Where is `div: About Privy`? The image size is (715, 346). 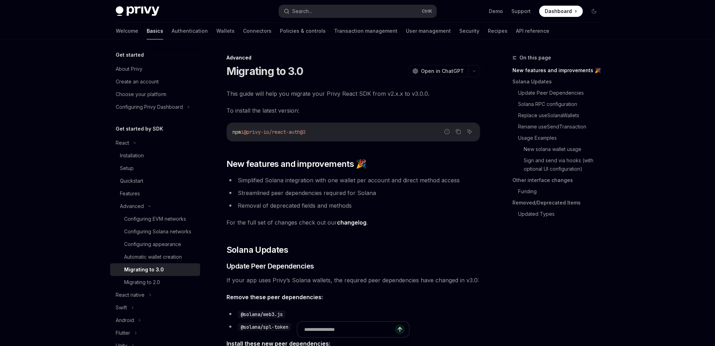 div: About Privy is located at coordinates (129, 69).